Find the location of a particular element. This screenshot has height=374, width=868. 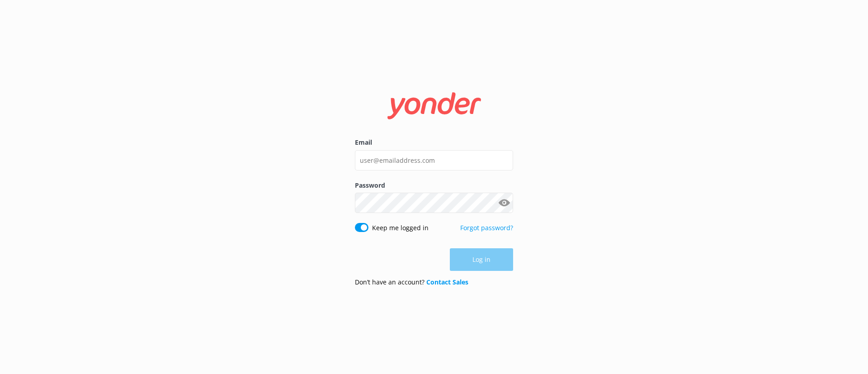

p: Don’t have an account? is located at coordinates (411, 283).